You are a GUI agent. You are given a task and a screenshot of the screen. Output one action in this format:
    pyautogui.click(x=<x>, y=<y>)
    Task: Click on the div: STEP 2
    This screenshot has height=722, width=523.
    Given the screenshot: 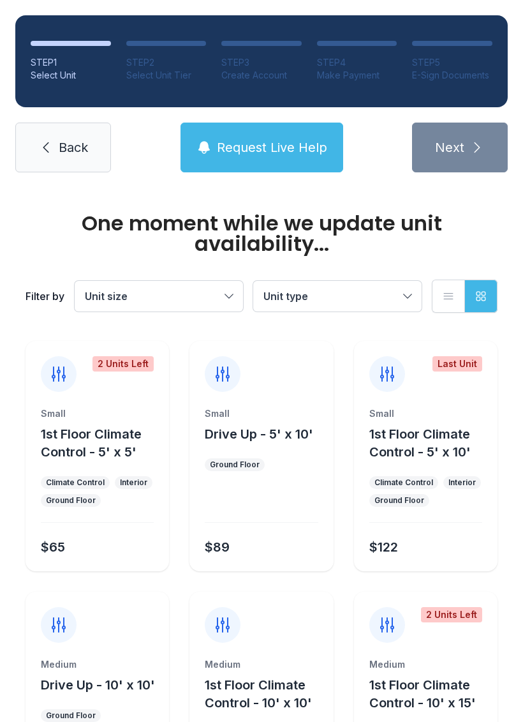 What is the action you would take?
    pyautogui.click(x=167, y=63)
    